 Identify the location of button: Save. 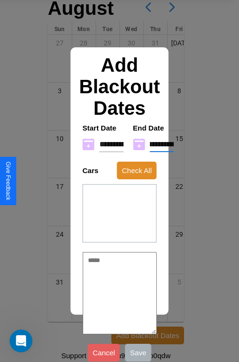
(138, 353).